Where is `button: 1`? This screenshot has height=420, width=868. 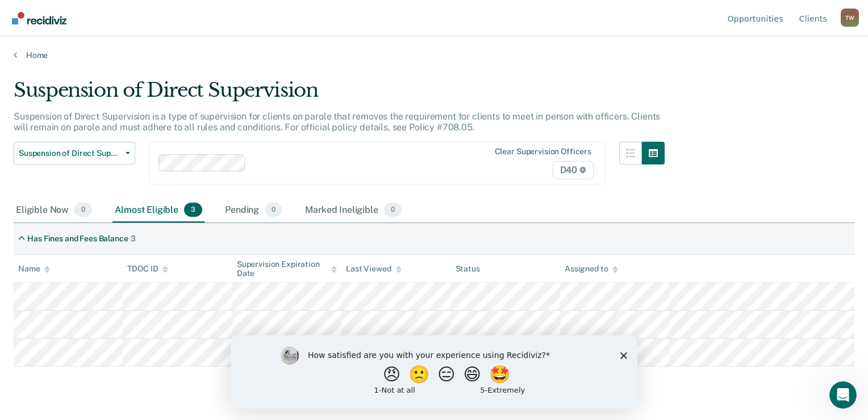
button: 1 is located at coordinates (162, 40).